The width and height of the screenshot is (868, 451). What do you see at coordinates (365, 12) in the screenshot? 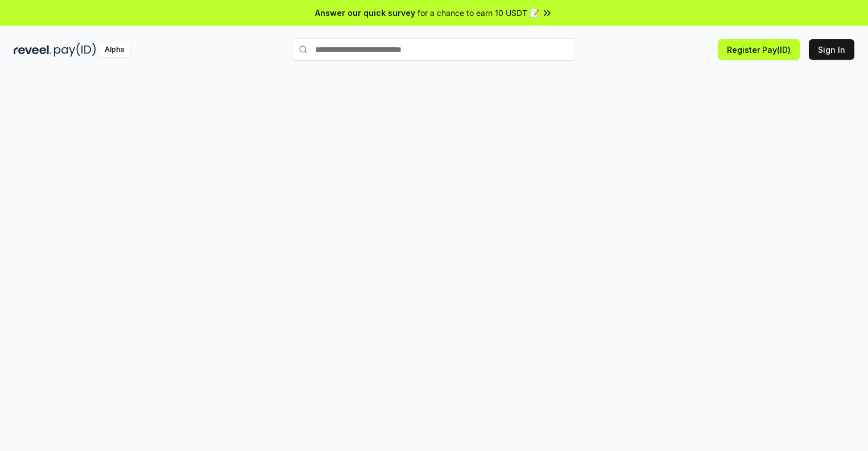
I see `span: Answer our quick survey` at bounding box center [365, 12].